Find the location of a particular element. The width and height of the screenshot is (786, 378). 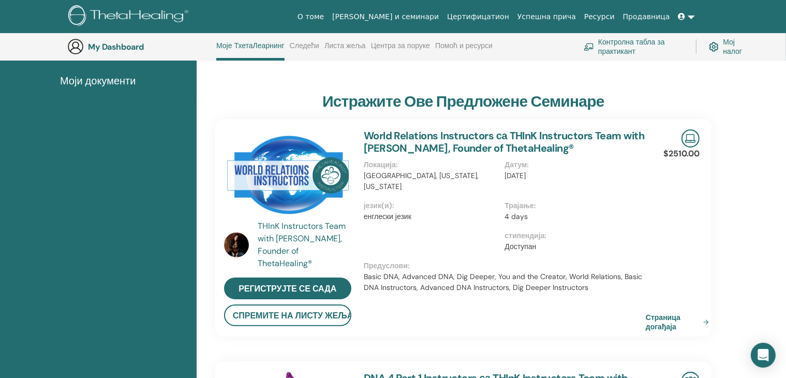

img: generic-user-icon.jpg is located at coordinates (76, 47).